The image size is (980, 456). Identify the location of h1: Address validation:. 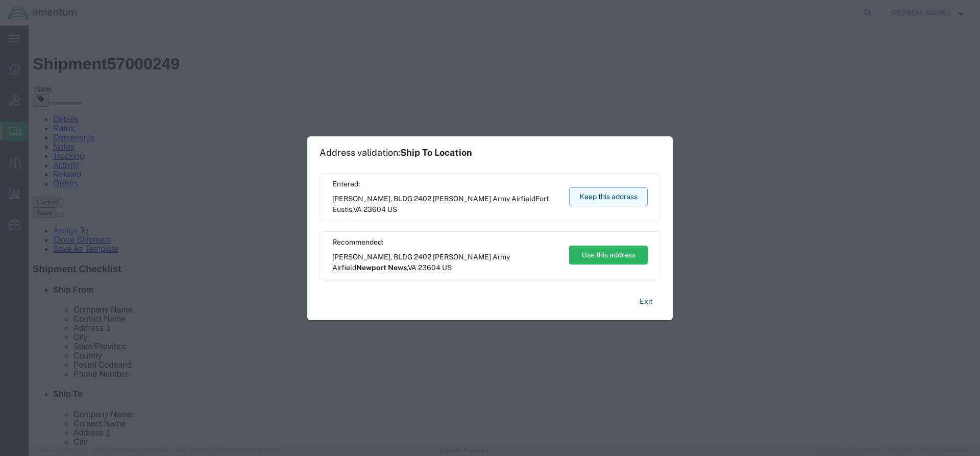
(395, 152).